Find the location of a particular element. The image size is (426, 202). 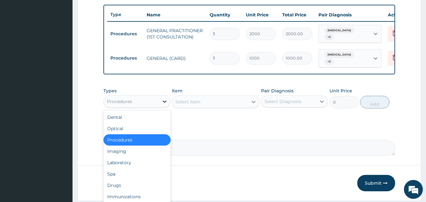

th: Unit Price is located at coordinates (261, 15).